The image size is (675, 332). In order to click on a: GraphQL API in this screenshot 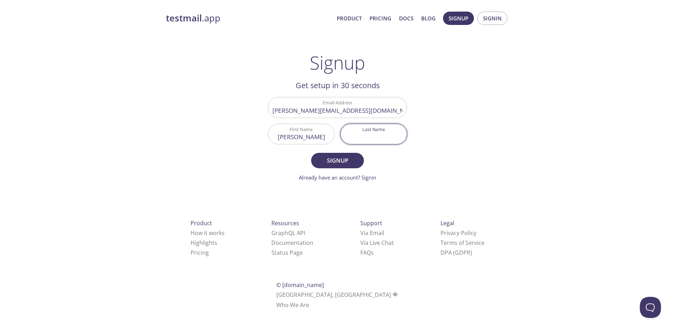, I will do `click(288, 233)`.